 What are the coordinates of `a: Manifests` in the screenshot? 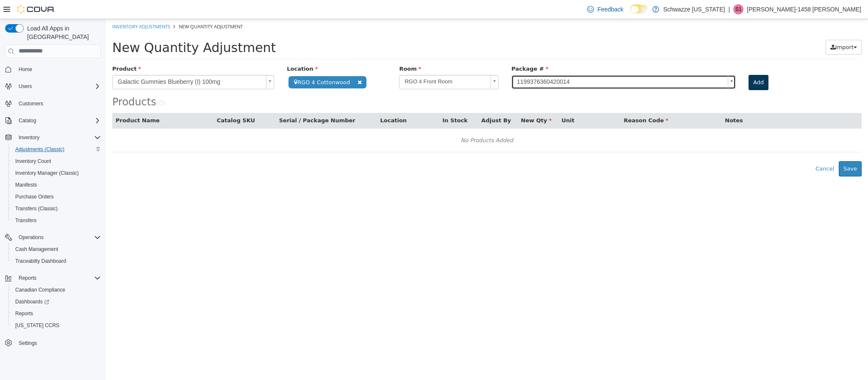 It's located at (26, 185).